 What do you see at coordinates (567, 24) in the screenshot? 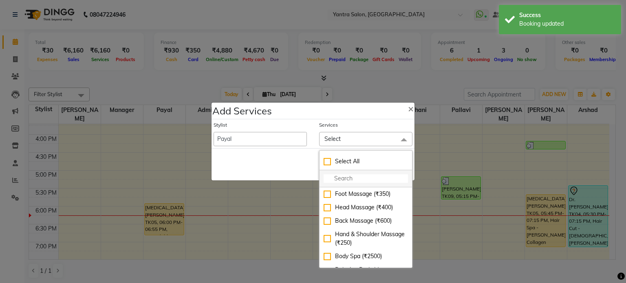
I see `div: Booking updated` at bounding box center [567, 24].